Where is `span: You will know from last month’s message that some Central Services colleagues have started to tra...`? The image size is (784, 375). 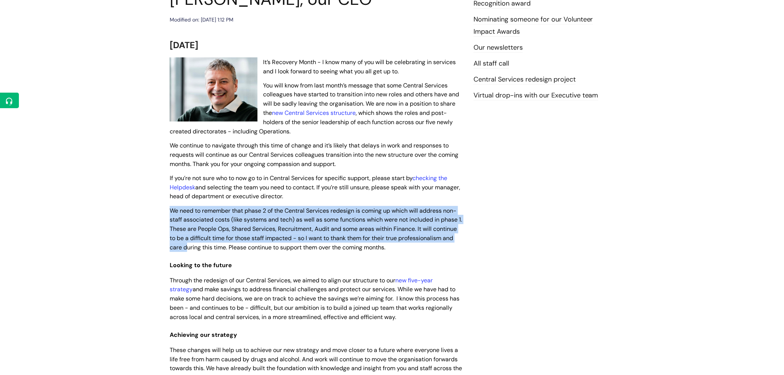 span: You will know from last month’s message that some Central Services colleagues have started to tra... is located at coordinates (314, 108).